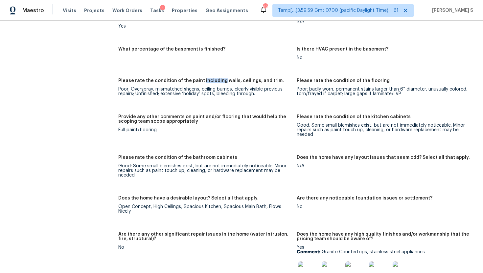 The image size is (483, 273). I want to click on div: Yes, so click(205, 26).